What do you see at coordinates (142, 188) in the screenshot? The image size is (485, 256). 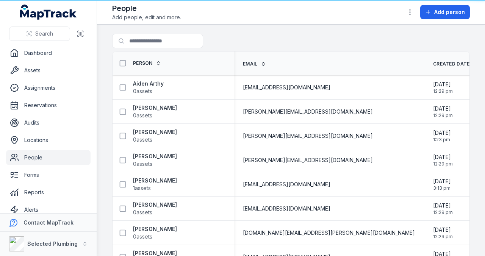 I see `span: 1 assets` at bounding box center [142, 188].